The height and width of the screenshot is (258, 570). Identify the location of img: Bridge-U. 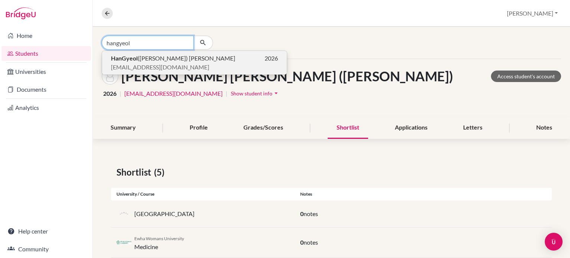
(21, 13).